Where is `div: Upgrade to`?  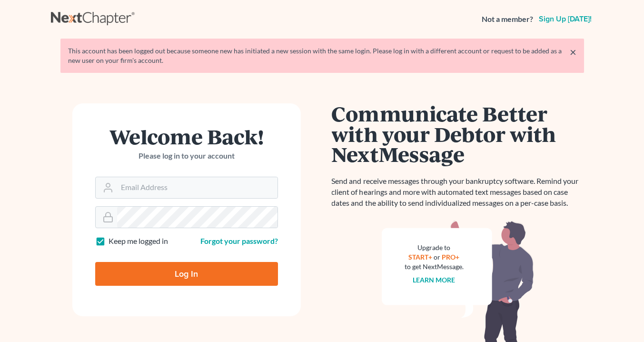 div: Upgrade to is located at coordinates (434, 247).